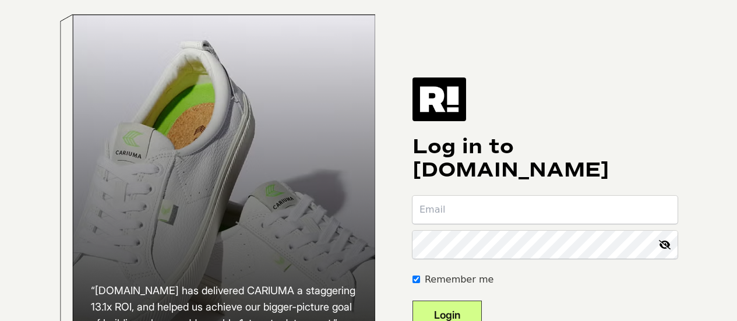 This screenshot has height=321, width=737. I want to click on img: Retention.com, so click(439, 99).